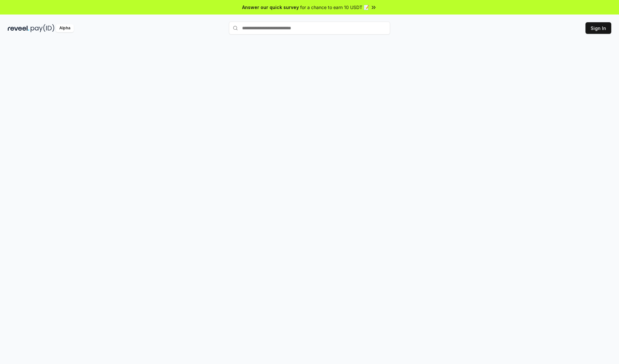 This screenshot has width=619, height=364. Describe the element at coordinates (65, 28) in the screenshot. I see `div: Alpha` at that location.